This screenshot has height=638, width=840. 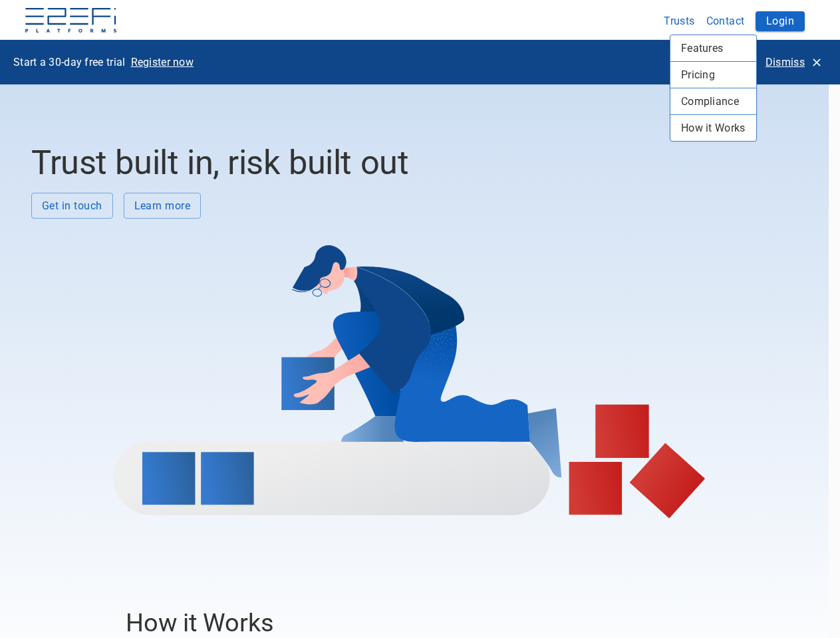 I want to click on span: How it Works, so click(x=713, y=128).